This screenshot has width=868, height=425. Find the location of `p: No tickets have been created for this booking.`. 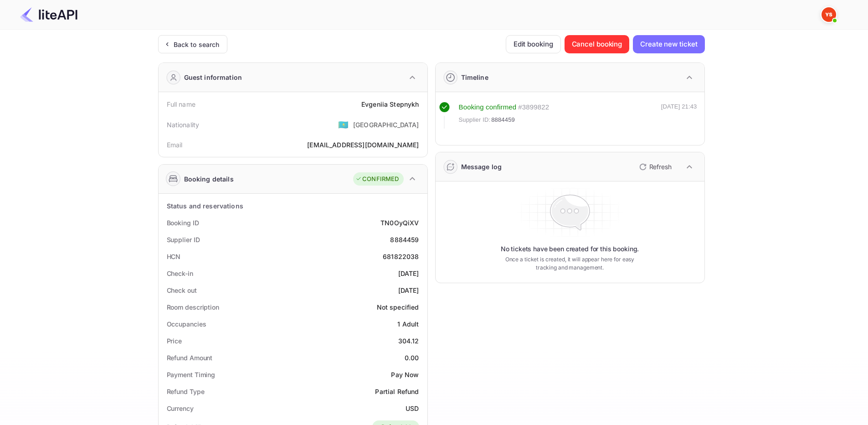

p: No tickets have been created for this booking. is located at coordinates (570, 249).